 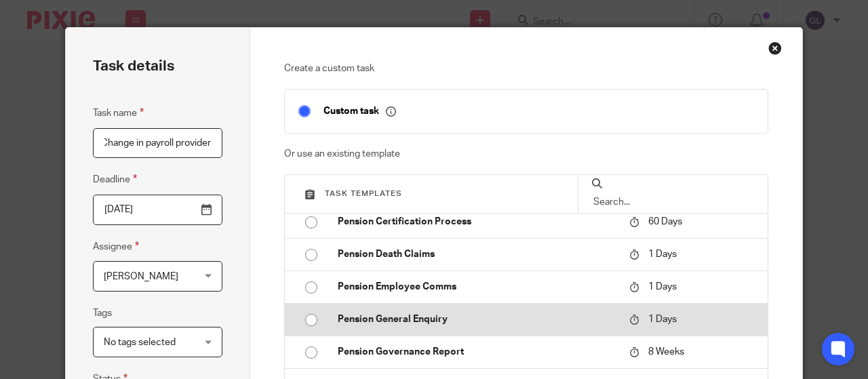 What do you see at coordinates (157, 210) in the screenshot?
I see `input: Pick a date` at bounding box center [157, 210].